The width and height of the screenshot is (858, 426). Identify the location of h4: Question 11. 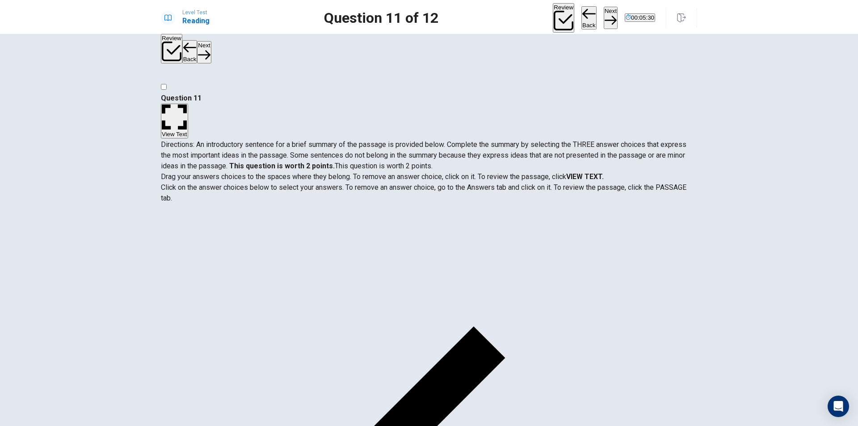
(429, 98).